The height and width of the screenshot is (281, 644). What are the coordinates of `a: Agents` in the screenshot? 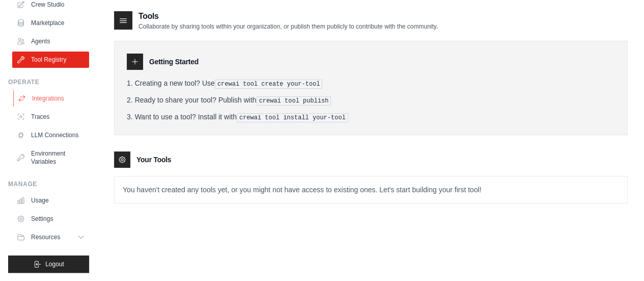 It's located at (50, 41).